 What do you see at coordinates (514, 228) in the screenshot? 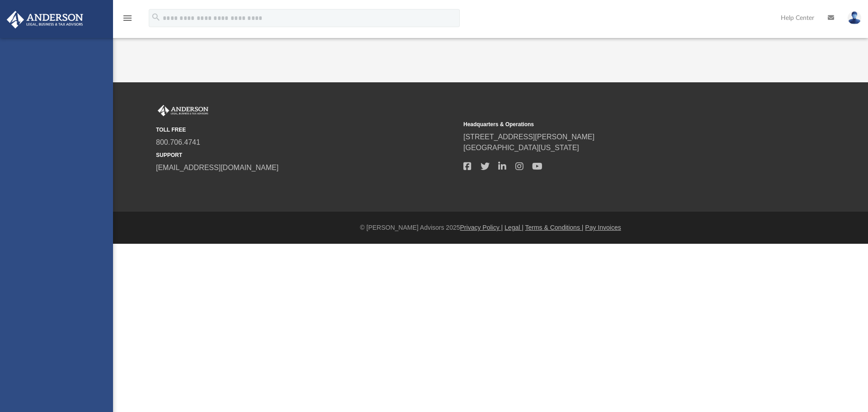
I see `a: Legal |` at bounding box center [514, 228].